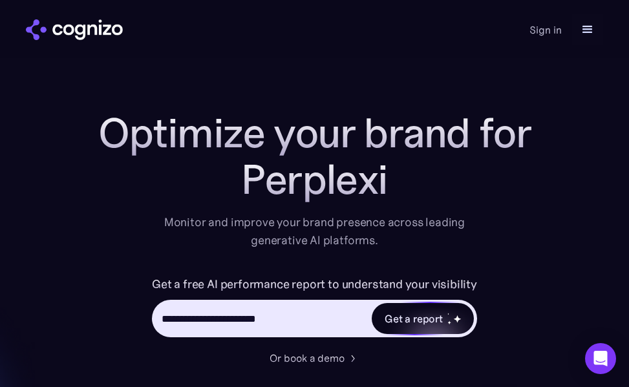 The image size is (629, 387). What do you see at coordinates (587, 30) in the screenshot?
I see `div: menu` at bounding box center [587, 30].